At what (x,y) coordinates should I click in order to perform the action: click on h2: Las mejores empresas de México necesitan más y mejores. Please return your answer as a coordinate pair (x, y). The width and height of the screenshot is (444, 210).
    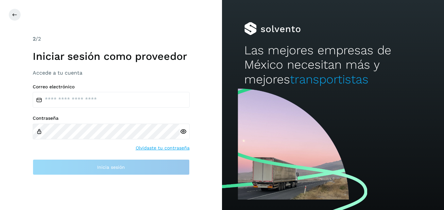
    Looking at the image, I should click on (333, 65).